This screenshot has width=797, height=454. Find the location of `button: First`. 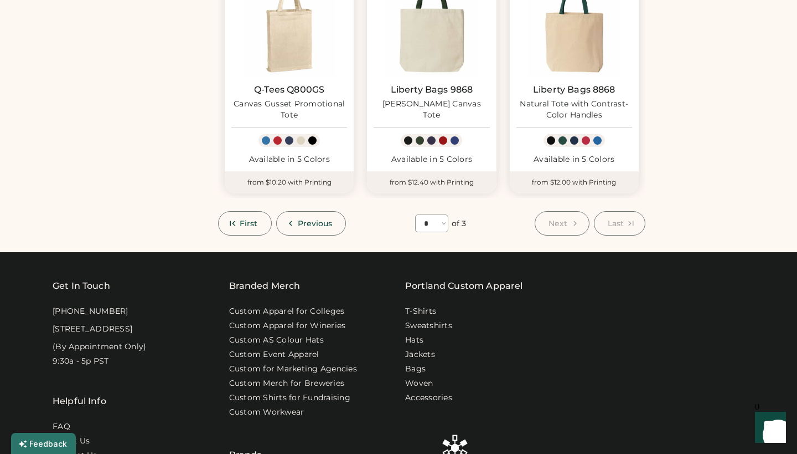

button: First is located at coordinates (245, 223).